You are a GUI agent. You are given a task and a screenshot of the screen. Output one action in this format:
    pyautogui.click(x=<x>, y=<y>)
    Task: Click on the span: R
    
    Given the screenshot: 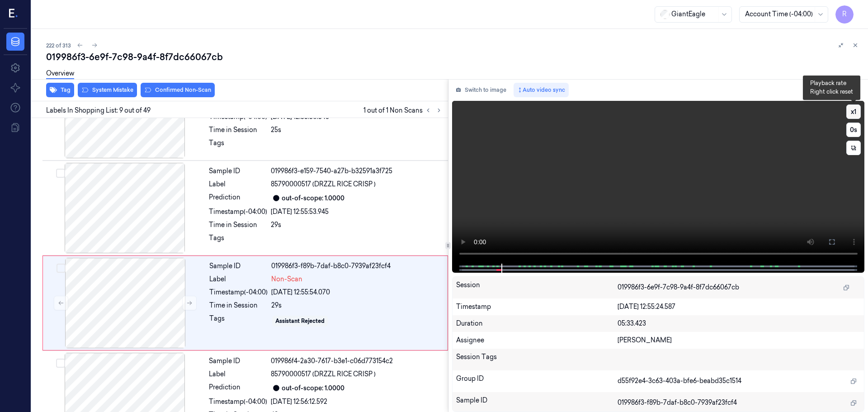 What is the action you would take?
    pyautogui.click(x=845, y=14)
    